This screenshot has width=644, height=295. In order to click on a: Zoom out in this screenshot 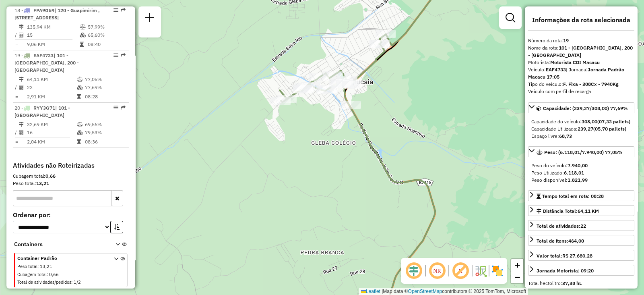, I will do `click(517, 277)`.